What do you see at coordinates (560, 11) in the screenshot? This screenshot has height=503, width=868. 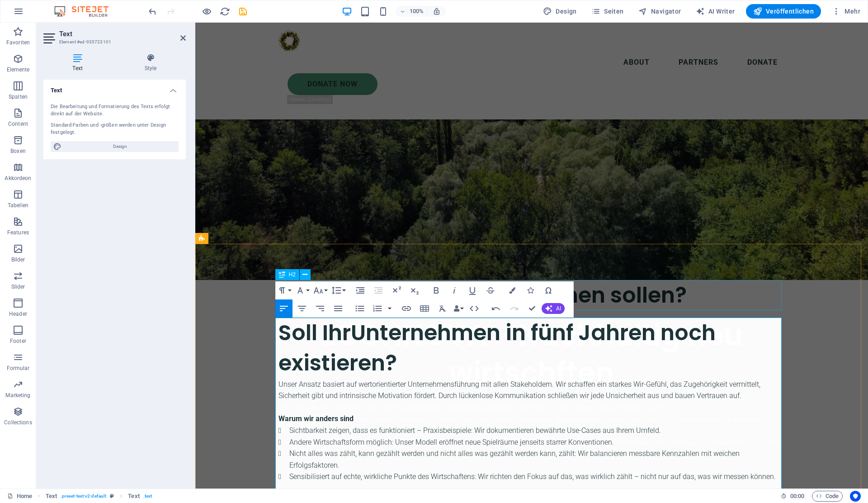 I see `div: Design (Strg+Alt+Y)` at bounding box center [560, 11].